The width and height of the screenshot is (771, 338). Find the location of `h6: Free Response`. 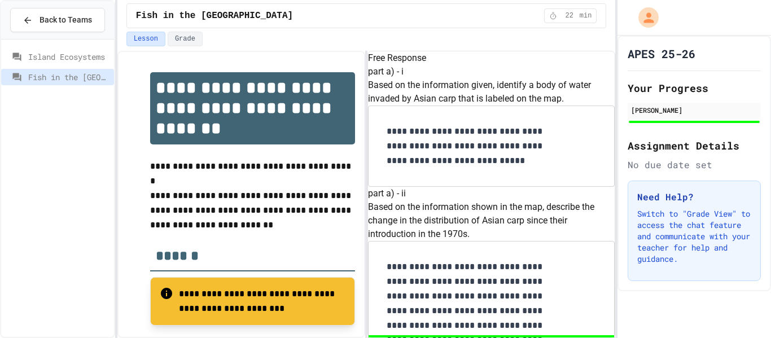

h6: Free Response is located at coordinates (491, 58).